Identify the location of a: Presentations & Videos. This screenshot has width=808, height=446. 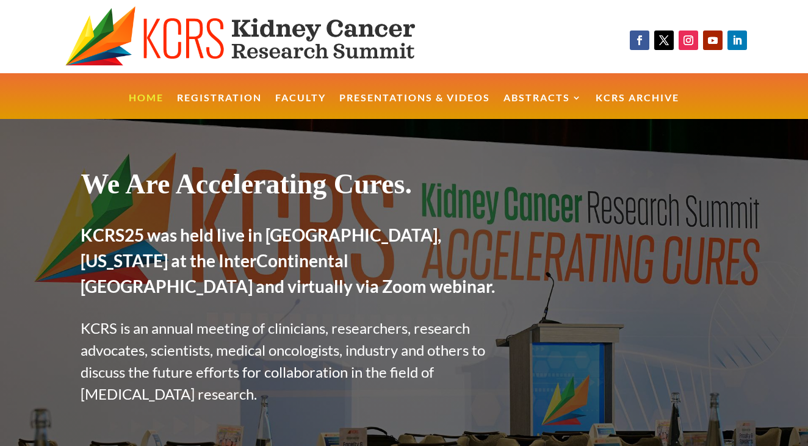
(414, 106).